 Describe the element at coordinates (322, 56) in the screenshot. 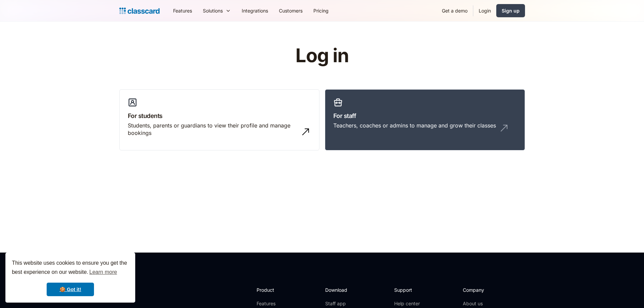

I see `h1: Log in` at that location.